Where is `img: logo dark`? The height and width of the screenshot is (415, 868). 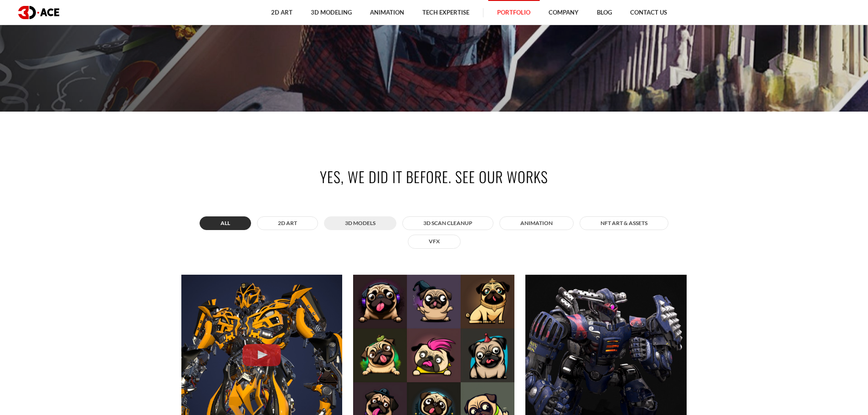 img: logo dark is located at coordinates (39, 12).